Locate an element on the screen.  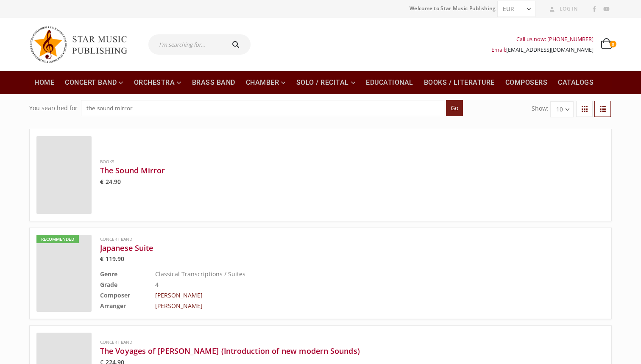
a: Composers is located at coordinates (527, 83).